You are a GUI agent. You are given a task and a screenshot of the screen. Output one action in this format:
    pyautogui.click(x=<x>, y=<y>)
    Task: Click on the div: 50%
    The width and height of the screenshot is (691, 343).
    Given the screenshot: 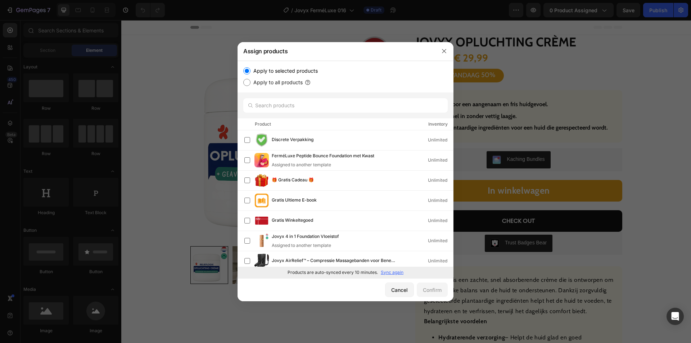 What is the action you would take?
    pyautogui.click(x=367, y=55)
    